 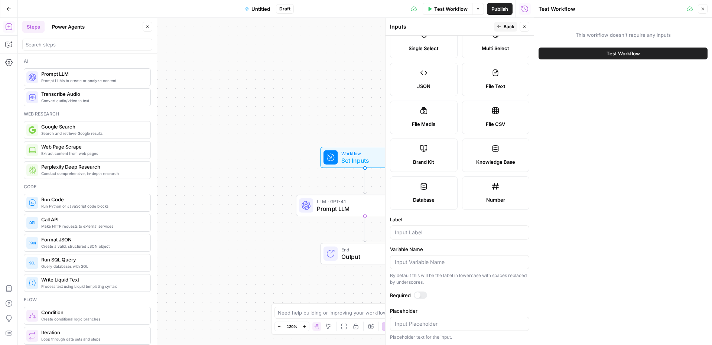 I want to click on span: Database, so click(x=424, y=200).